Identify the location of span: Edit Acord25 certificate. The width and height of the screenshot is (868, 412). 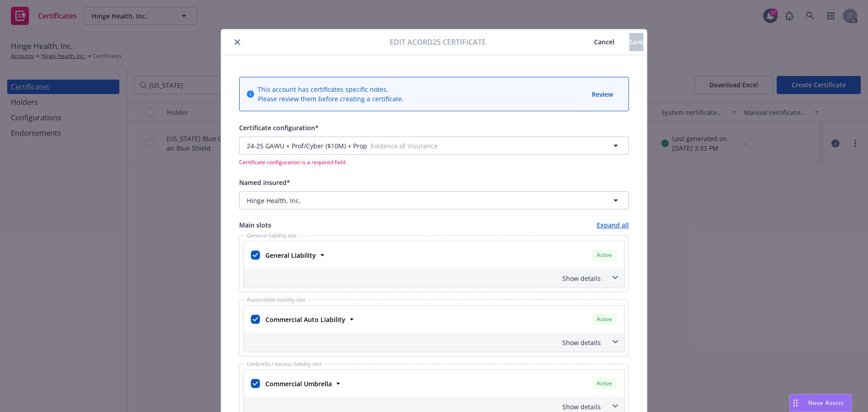
(437, 42).